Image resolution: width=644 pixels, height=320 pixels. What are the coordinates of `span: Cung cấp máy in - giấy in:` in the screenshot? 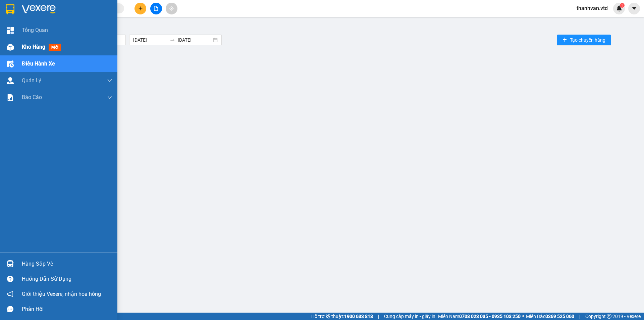 It's located at (410, 316).